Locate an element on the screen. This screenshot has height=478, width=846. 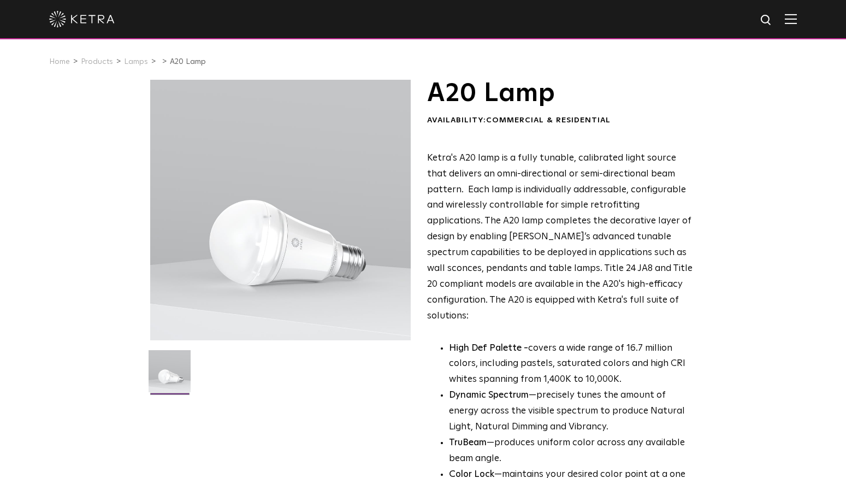
p: covers a wide range of 16.7 million colors, including pastels, saturated colors and high CRI whit... is located at coordinates (571, 364).